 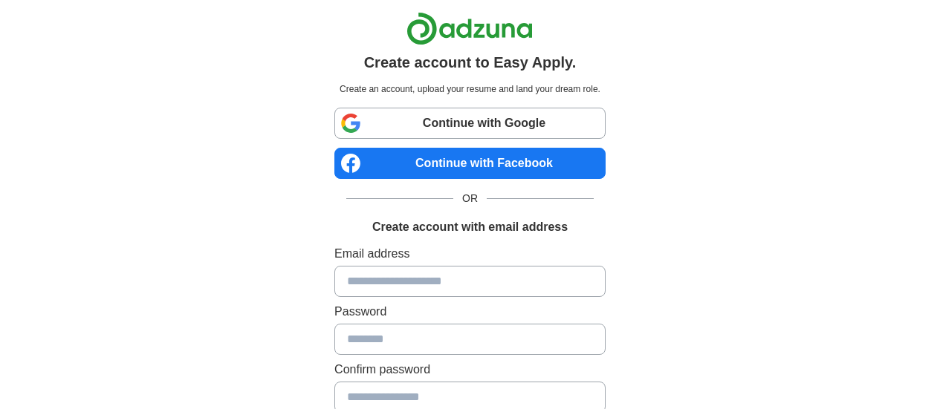 What do you see at coordinates (470, 227) in the screenshot?
I see `h1: Create account with email address` at bounding box center [470, 227].